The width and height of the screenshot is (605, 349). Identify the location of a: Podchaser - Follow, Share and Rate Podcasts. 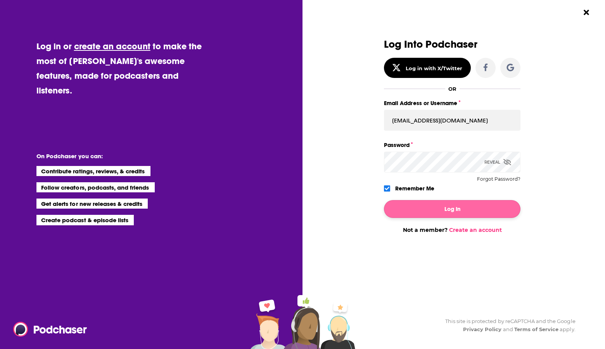
(47, 329).